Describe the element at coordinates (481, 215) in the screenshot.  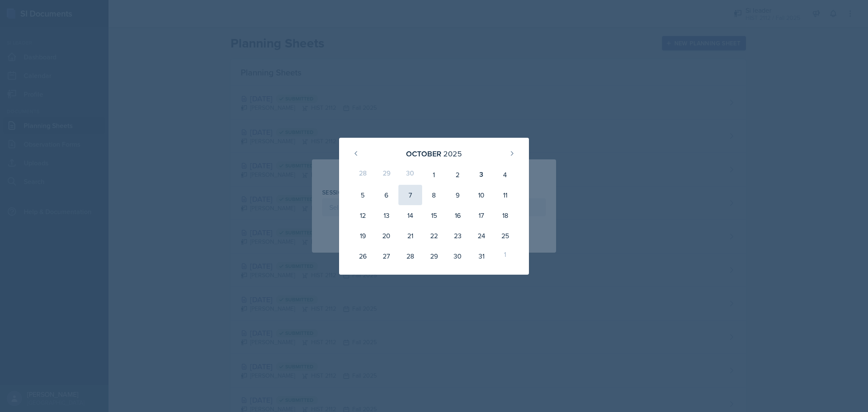
I see `div: 17` at that location.